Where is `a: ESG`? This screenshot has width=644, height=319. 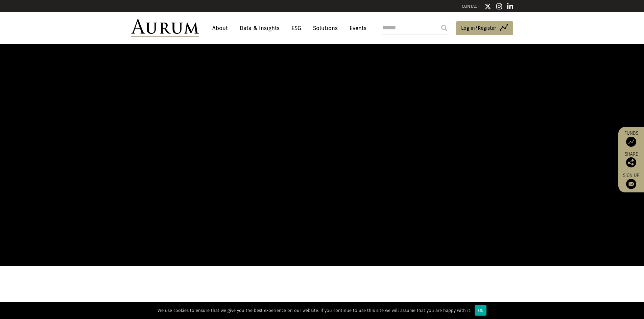
a: ESG is located at coordinates (296, 28).